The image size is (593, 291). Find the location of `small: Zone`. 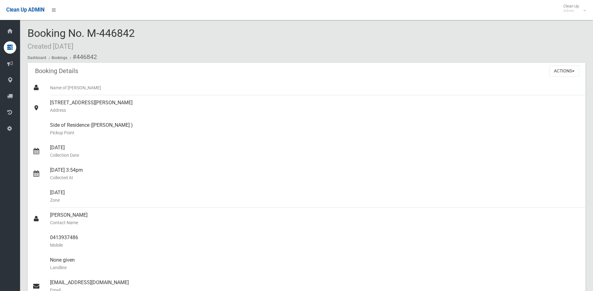

small: Zone is located at coordinates (315, 200).